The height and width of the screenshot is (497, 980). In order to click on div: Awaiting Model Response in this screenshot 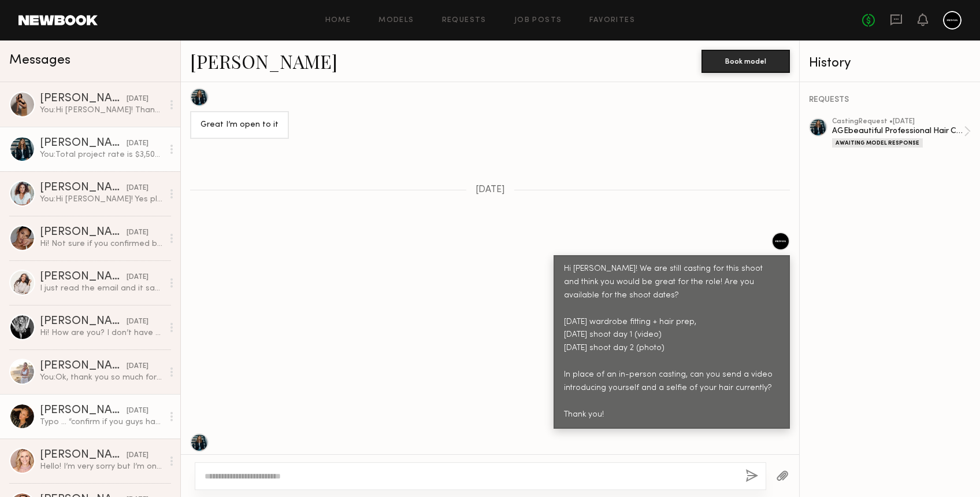, I will do `click(877, 143)`.